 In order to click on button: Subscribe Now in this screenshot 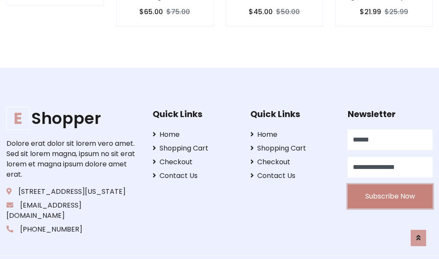, I will do `click(390, 196)`.